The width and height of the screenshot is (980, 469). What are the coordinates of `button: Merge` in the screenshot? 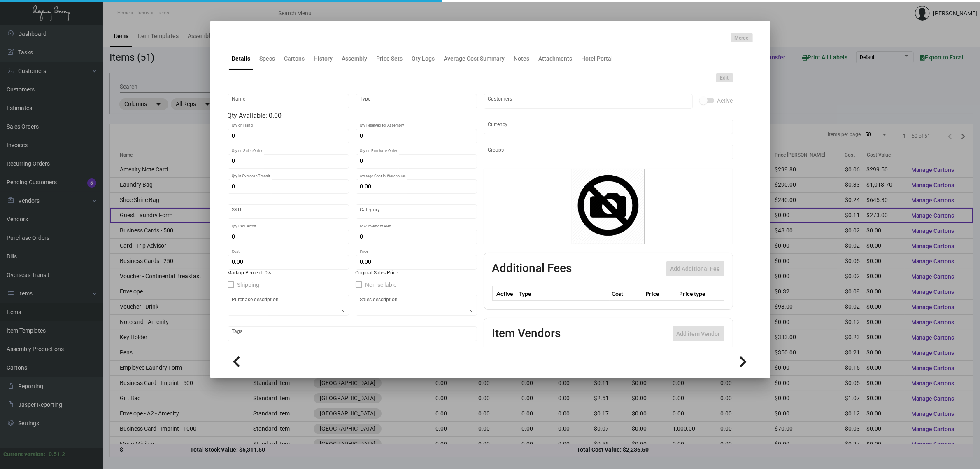 It's located at (742, 38).